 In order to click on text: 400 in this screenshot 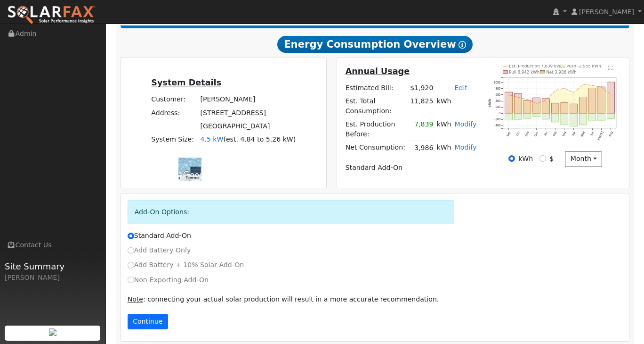, I will do `click(498, 100)`.